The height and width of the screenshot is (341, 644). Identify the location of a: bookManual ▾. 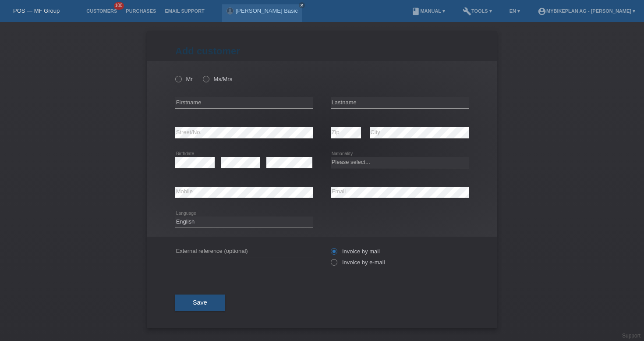
(428, 11).